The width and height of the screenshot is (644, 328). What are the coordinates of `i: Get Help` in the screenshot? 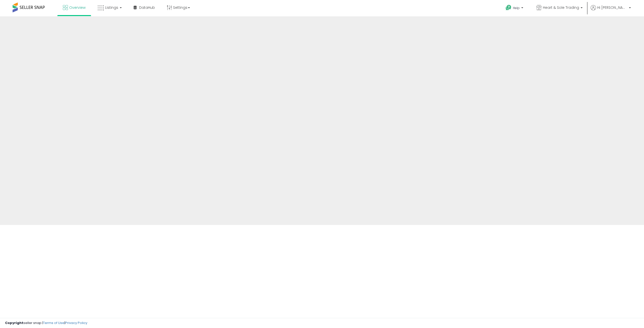 It's located at (508, 8).